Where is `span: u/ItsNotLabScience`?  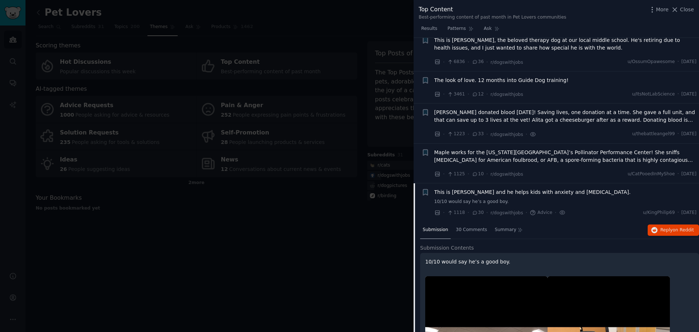 span: u/ItsNotLabScience is located at coordinates (653, 94).